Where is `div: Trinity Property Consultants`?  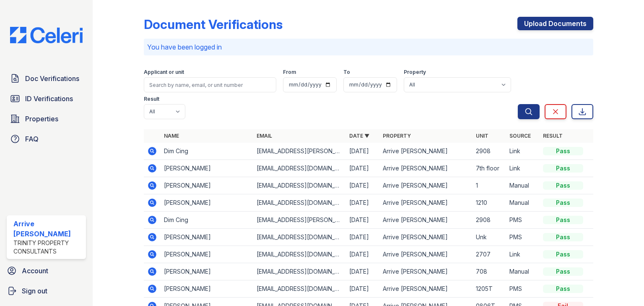
div: Trinity Property Consultants is located at coordinates (48, 247).